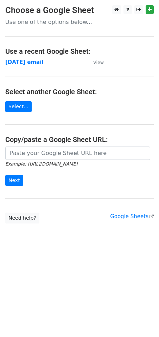 The height and width of the screenshot is (337, 159). Describe the element at coordinates (95, 62) in the screenshot. I see `a: View` at that location.